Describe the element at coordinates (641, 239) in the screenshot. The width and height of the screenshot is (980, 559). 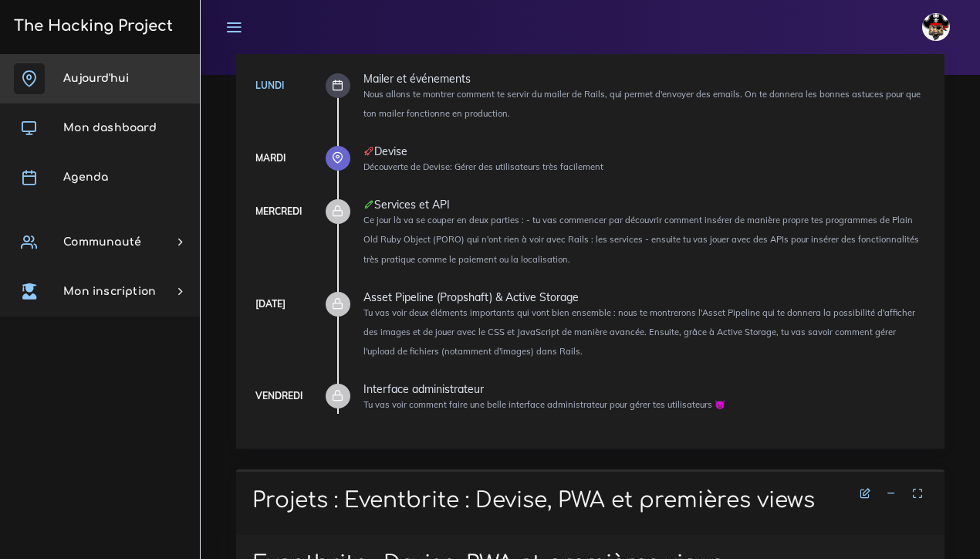
I see `small: Ce jour là va se couper en deux parties : - tu vas commencer par découvrir comment insérer de man...` at that location.